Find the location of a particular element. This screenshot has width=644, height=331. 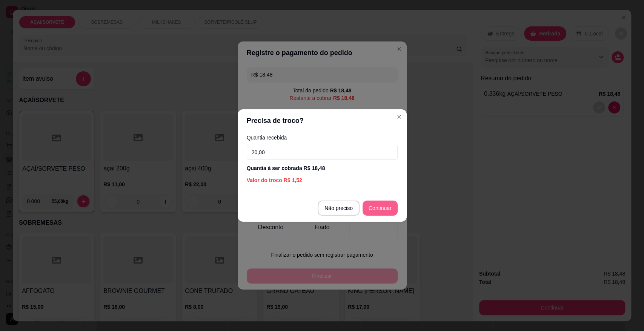

button: Não preciso is located at coordinates (338, 208).